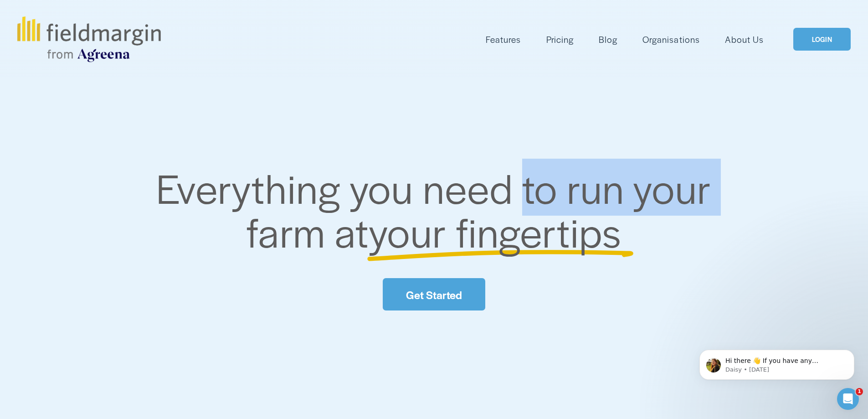  What do you see at coordinates (434, 294) in the screenshot?
I see `a: Get Started` at bounding box center [434, 294].